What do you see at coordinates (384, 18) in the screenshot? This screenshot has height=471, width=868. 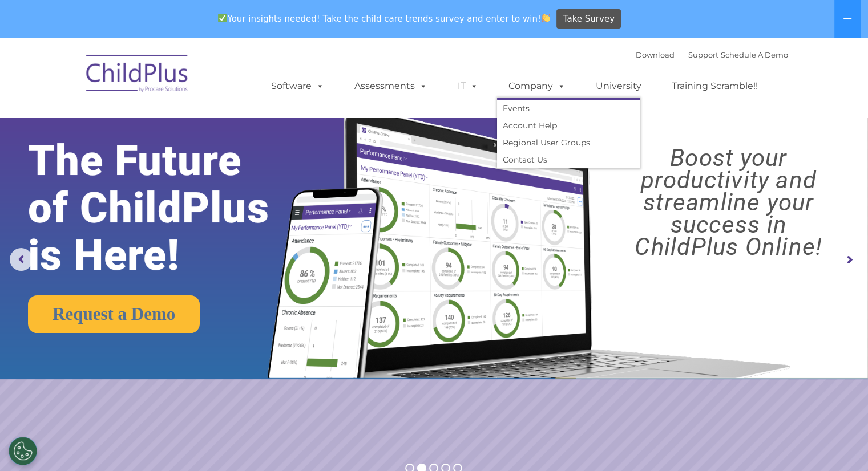 I see `span: Your insights needed! Take the child care trends survey and enter to win!` at bounding box center [384, 18].